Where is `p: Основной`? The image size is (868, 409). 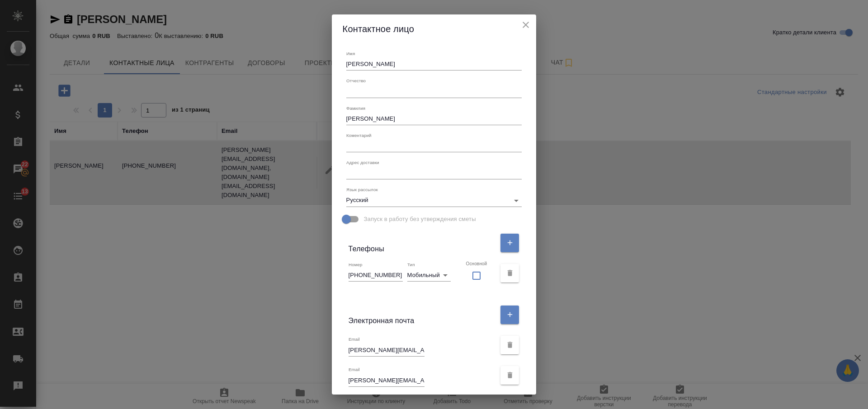 p: Основной is located at coordinates (476, 264).